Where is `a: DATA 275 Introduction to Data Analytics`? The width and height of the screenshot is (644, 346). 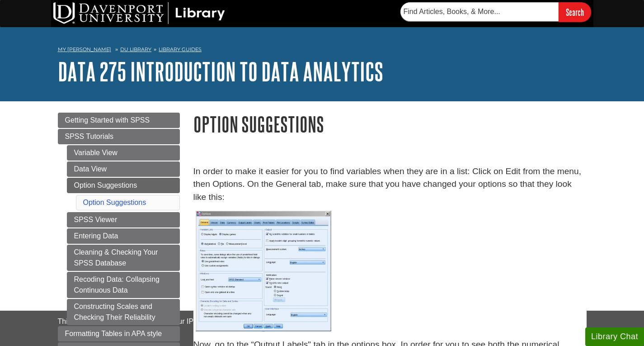 a: DATA 275 Introduction to Data Analytics is located at coordinates (220, 71).